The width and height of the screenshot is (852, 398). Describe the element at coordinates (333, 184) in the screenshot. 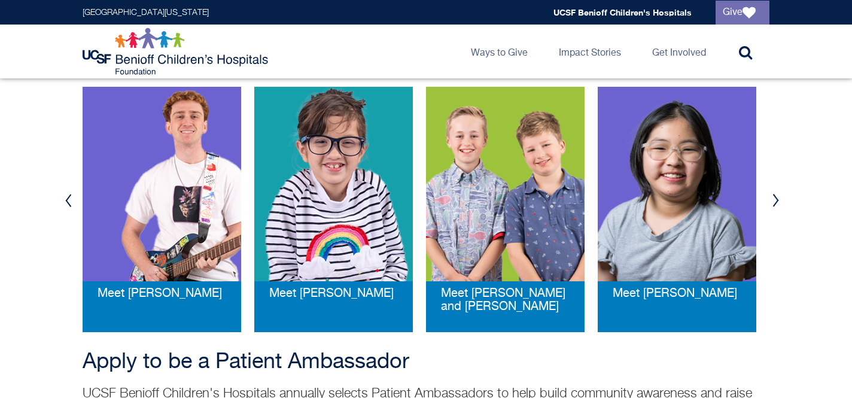

I see `img: penny-web.png` at that location.